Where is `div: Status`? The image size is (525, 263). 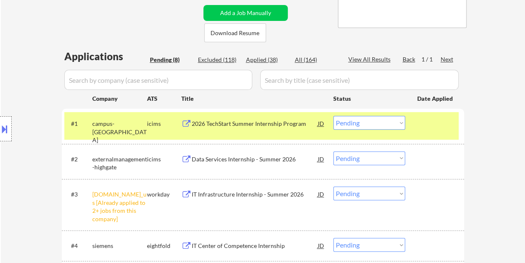
div: Status is located at coordinates (369, 98).